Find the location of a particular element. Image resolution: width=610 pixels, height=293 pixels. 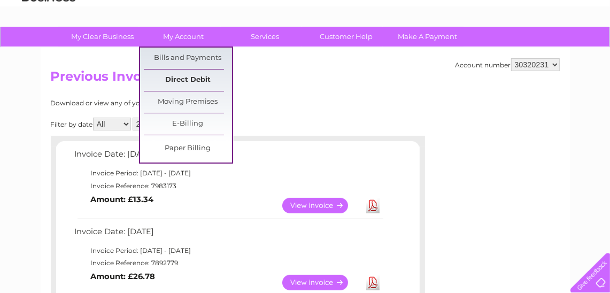

a: Energy is located at coordinates (460, 49).